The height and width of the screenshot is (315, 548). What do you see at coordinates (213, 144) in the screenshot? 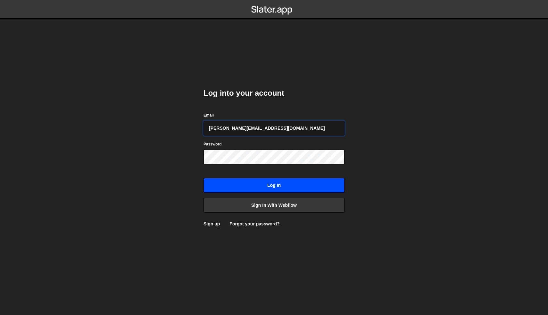
I see `label: Password` at bounding box center [213, 144].